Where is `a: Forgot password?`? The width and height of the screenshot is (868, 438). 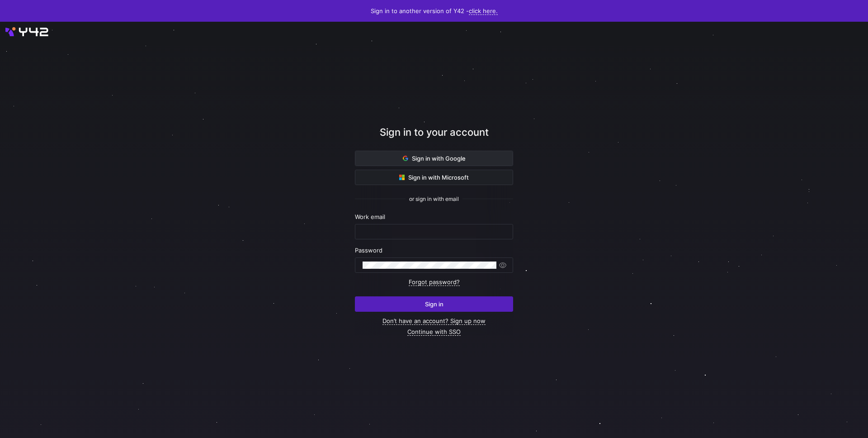 a: Forgot password? is located at coordinates (434, 282).